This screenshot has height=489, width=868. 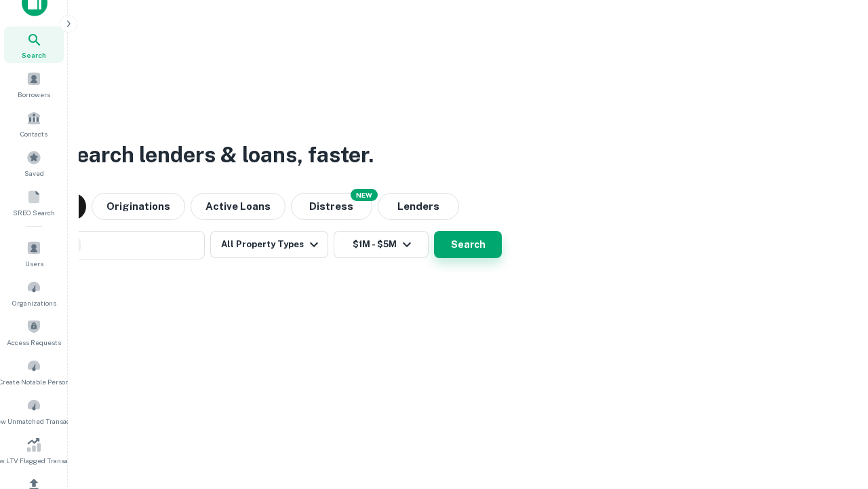 What do you see at coordinates (34, 45) in the screenshot?
I see `div: Search` at bounding box center [34, 45].